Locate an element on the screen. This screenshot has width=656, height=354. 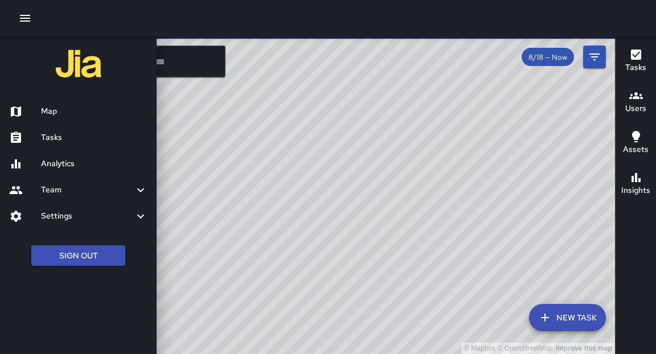
button: New Task is located at coordinates (567, 318).